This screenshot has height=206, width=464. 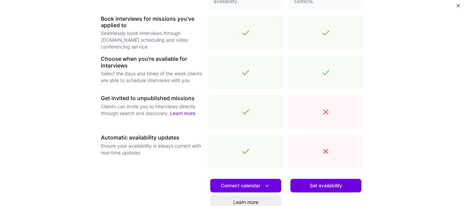 I want to click on i: icon DownArrowWhite, so click(x=267, y=186).